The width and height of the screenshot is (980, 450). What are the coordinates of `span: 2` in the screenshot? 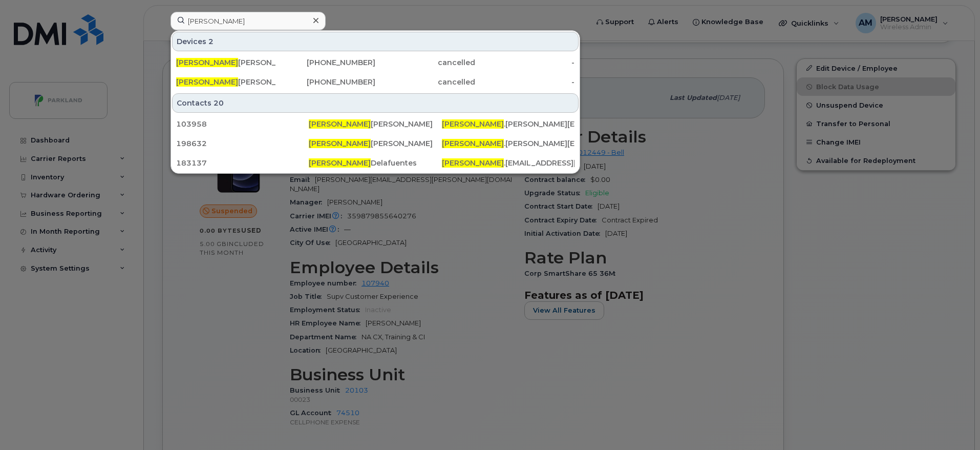 It's located at (211, 41).